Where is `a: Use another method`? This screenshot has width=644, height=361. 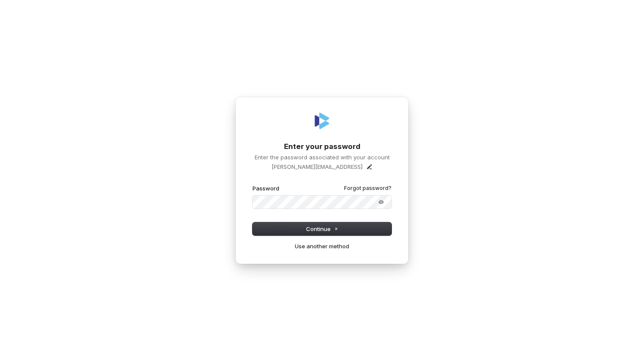
a: Use another method is located at coordinates (322, 246).